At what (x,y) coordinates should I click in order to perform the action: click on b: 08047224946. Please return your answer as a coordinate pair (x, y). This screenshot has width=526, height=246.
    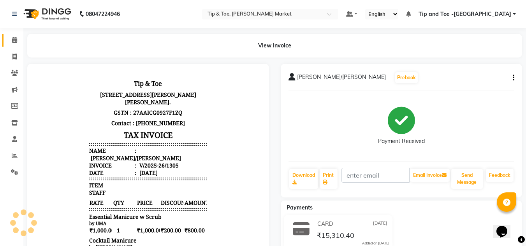
    Looking at the image, I should click on (103, 14).